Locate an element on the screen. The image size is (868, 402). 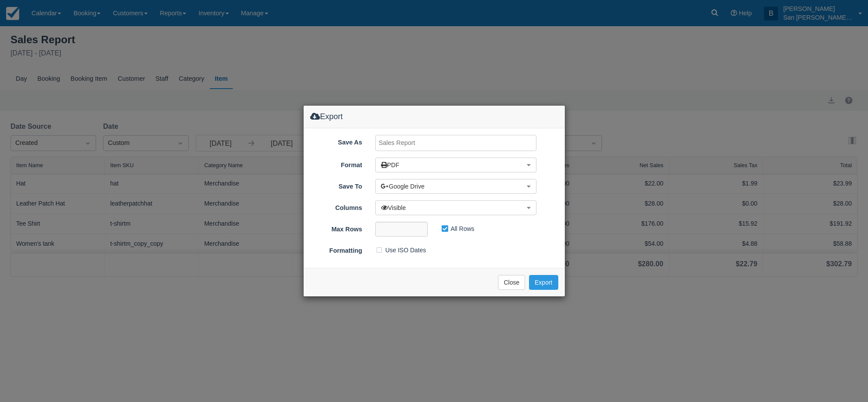
h4: Export is located at coordinates (434, 117).